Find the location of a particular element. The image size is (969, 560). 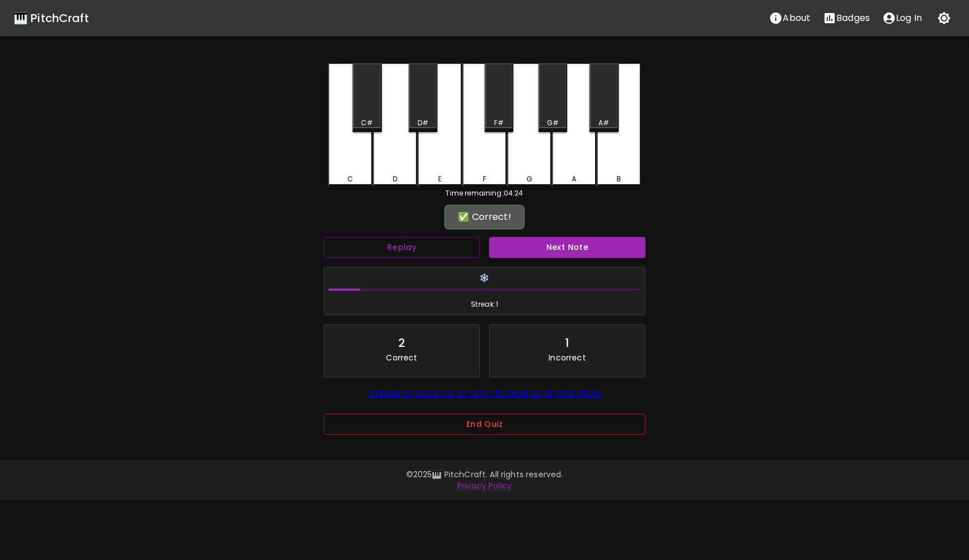

p: Log In is located at coordinates (909, 18).